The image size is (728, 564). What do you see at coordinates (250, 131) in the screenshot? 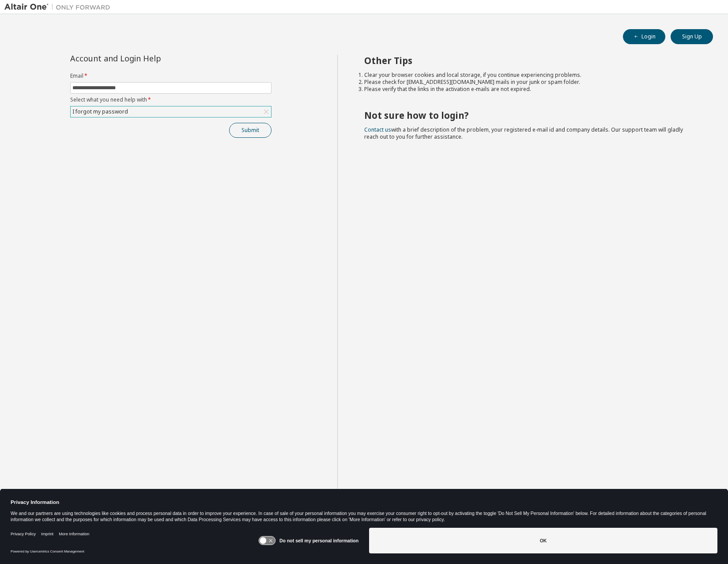
I see `button: Submit` at bounding box center [250, 131].